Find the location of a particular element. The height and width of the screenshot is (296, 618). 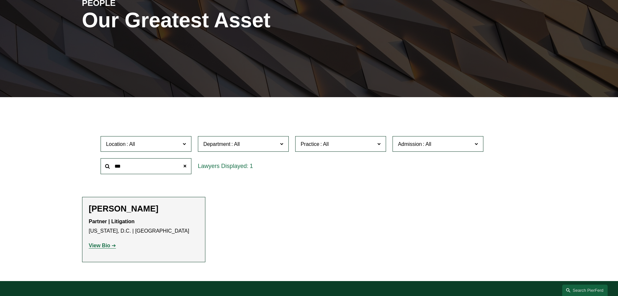

a: Search this site is located at coordinates (585, 290).